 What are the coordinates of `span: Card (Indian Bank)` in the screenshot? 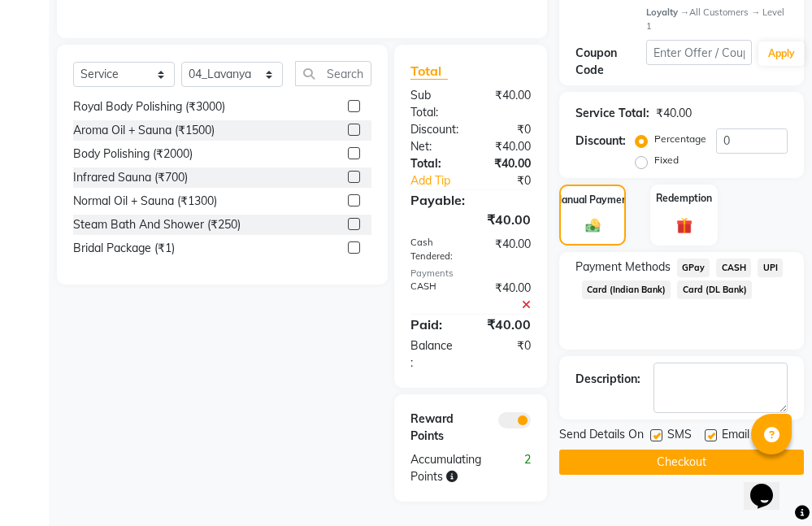 It's located at (627, 290).